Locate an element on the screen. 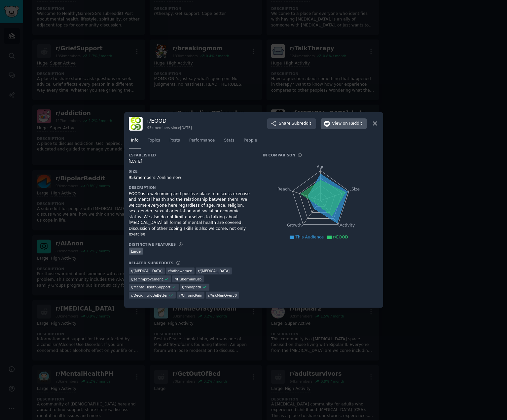  span: r/ AskMenOver30 is located at coordinates (222, 295).